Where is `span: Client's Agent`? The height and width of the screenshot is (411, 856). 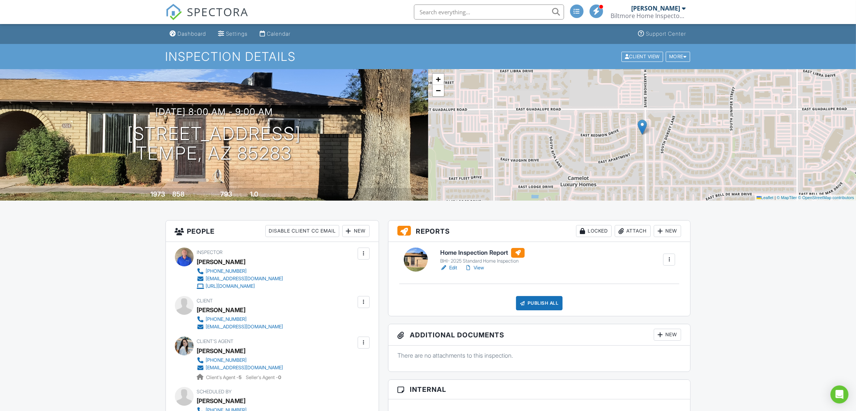
span: Client's Agent is located at coordinates (215, 341).